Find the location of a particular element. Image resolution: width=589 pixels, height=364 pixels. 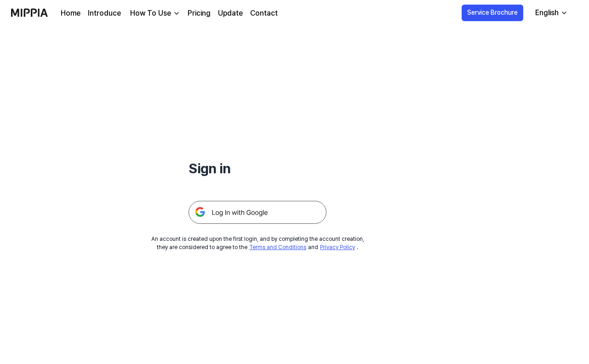

div: How To Use is located at coordinates (151, 14).